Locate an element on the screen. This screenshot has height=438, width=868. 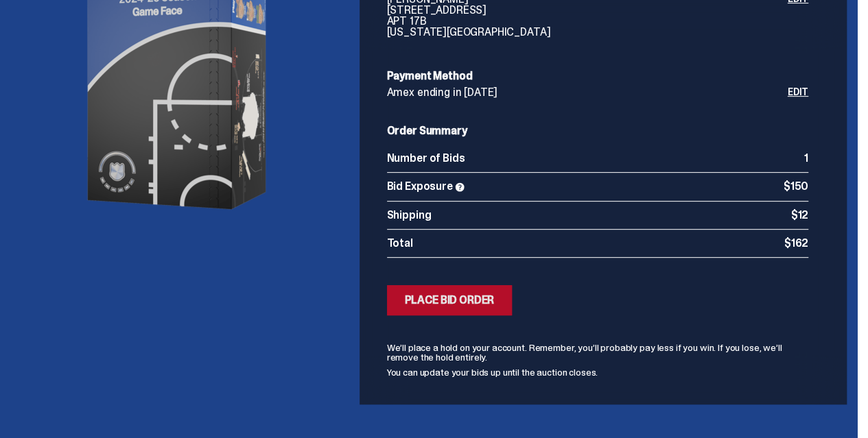
h6: Payment Method is located at coordinates (598, 76).